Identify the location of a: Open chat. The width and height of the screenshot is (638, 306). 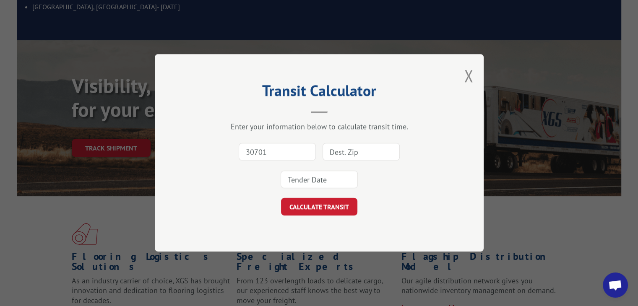
(616, 285).